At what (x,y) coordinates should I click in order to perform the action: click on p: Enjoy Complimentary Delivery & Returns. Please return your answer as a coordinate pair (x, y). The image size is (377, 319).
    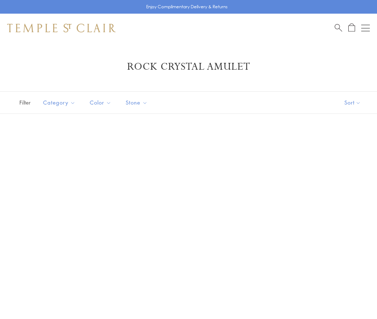
    Looking at the image, I should click on (187, 7).